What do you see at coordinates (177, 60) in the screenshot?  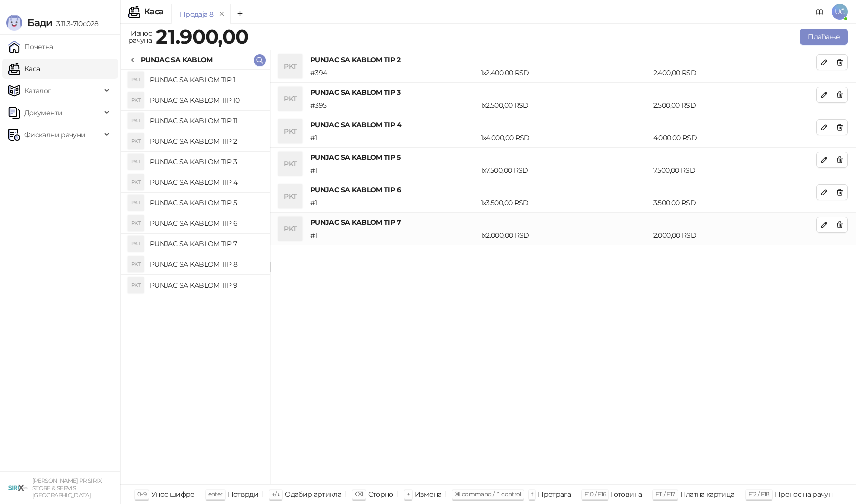 I see `div: PUNJAC SA KABLOM` at bounding box center [177, 60].